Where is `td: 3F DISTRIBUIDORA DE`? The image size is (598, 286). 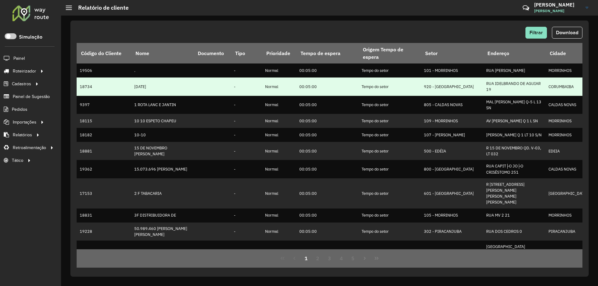
td: 3F DISTRIBUIDORA DE is located at coordinates (162, 216).